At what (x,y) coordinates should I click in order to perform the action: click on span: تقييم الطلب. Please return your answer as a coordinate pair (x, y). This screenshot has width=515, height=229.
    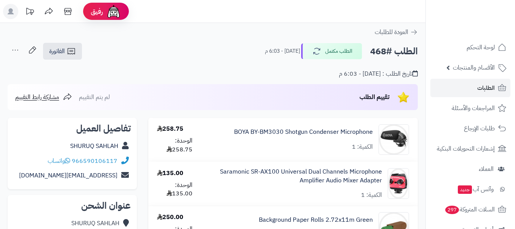
    Looking at the image, I should click on (375, 97).